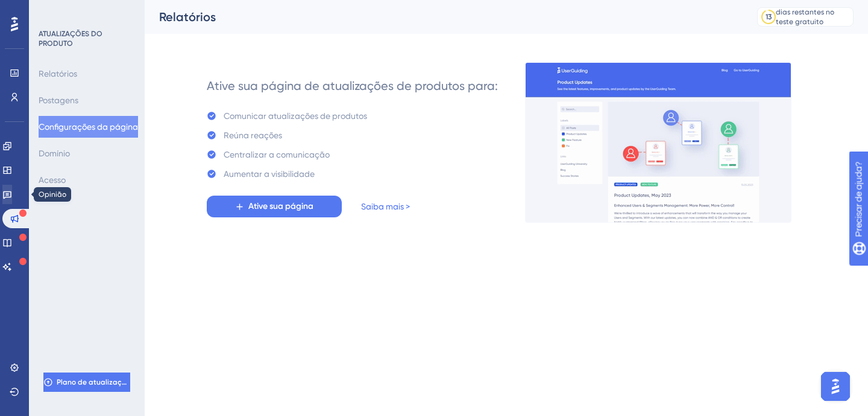 The height and width of the screenshot is (416, 868). I want to click on font: Reúna reações, so click(252, 135).